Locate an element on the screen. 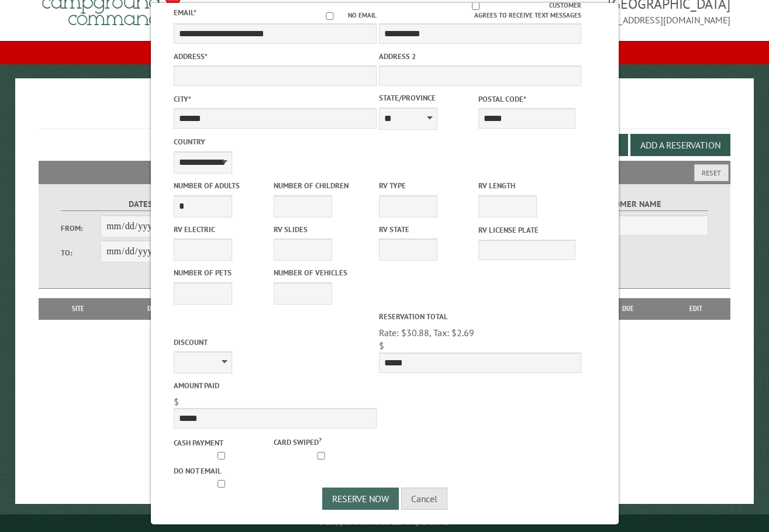 This screenshot has width=769, height=532. label: Postal Code is located at coordinates (526, 99).